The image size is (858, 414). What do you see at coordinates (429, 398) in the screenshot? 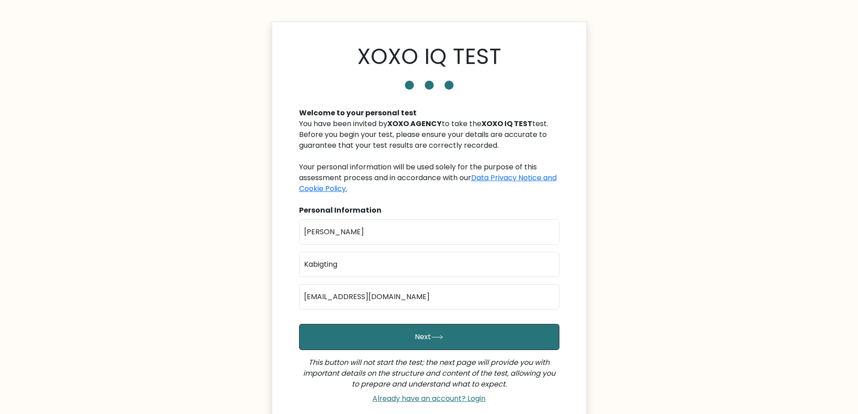
I see `a: Already have an account? Login` at bounding box center [429, 398].